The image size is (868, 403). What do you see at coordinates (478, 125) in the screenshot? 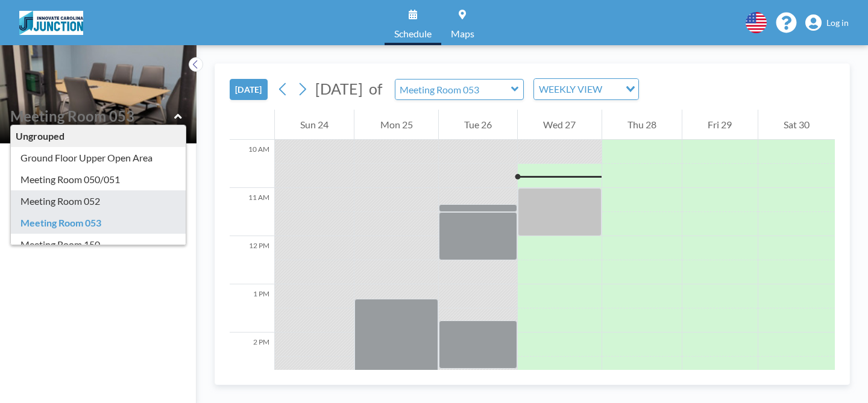
I see `div: Tue 26` at bounding box center [478, 125].